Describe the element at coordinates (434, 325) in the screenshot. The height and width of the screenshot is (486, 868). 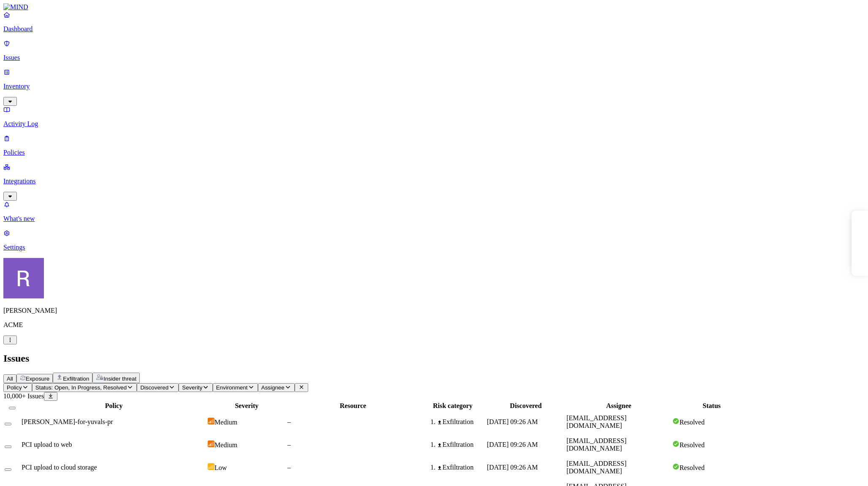
I see `p: ACME` at that location.